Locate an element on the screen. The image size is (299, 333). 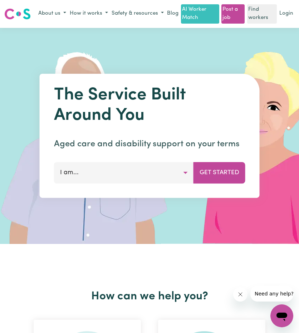
a: Careseekers logo is located at coordinates (18, 14).